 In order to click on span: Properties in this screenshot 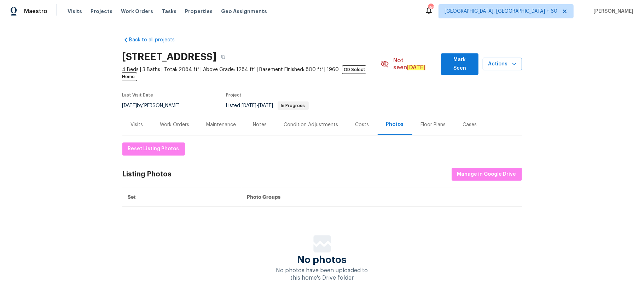, I will do `click(199, 11)`.